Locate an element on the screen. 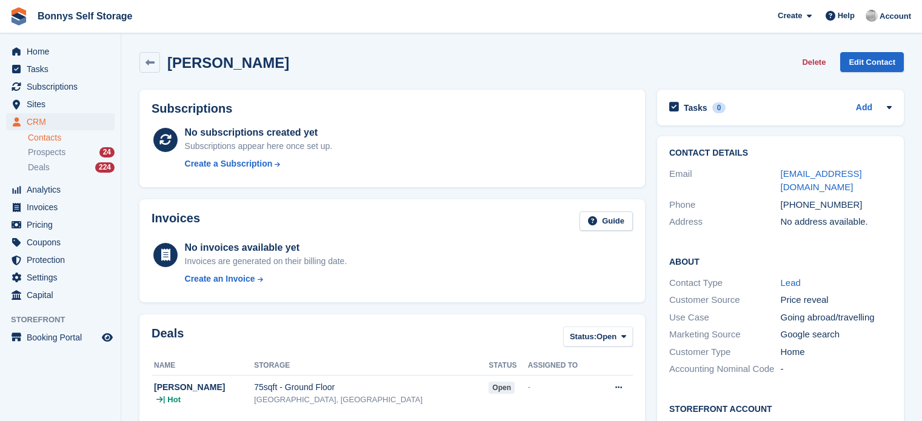  div: Contact Type is located at coordinates (725, 283).